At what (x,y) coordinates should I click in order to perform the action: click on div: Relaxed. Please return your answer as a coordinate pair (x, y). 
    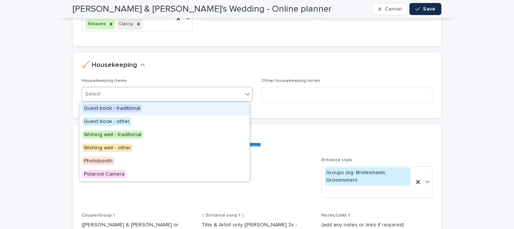
    Looking at the image, I should click on (96, 24).